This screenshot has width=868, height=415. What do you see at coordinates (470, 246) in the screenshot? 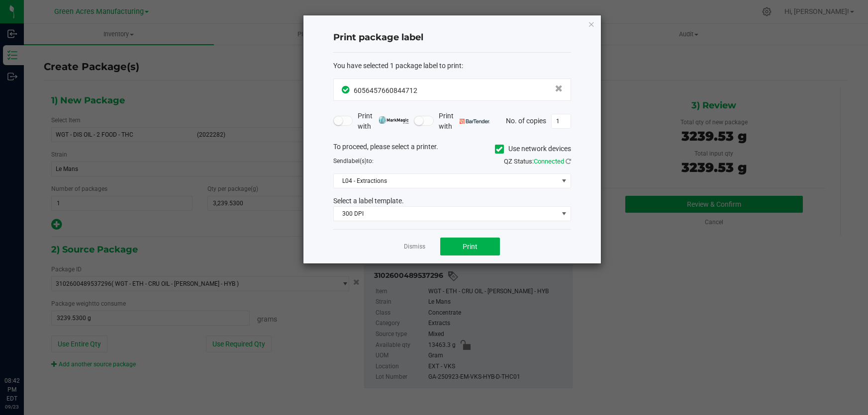
I see `span: Print` at bounding box center [470, 246].